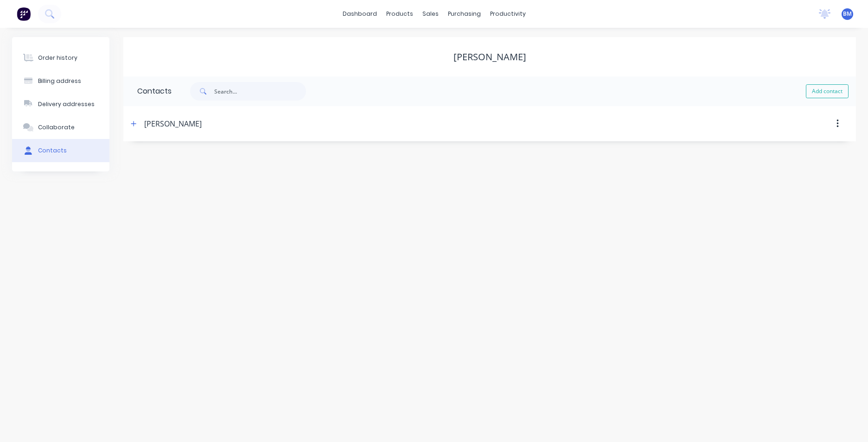  Describe the element at coordinates (399, 14) in the screenshot. I see `div: products` at that location.